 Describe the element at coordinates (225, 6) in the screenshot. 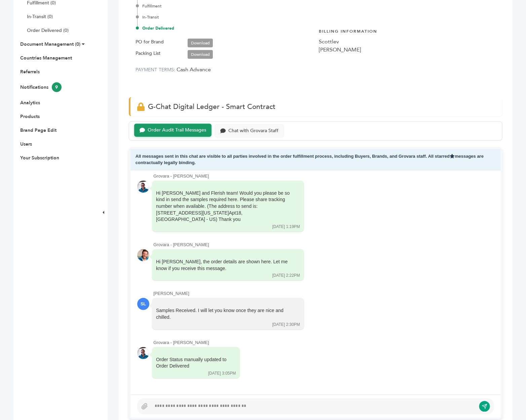

I see `div: Fulfillment` at that location.